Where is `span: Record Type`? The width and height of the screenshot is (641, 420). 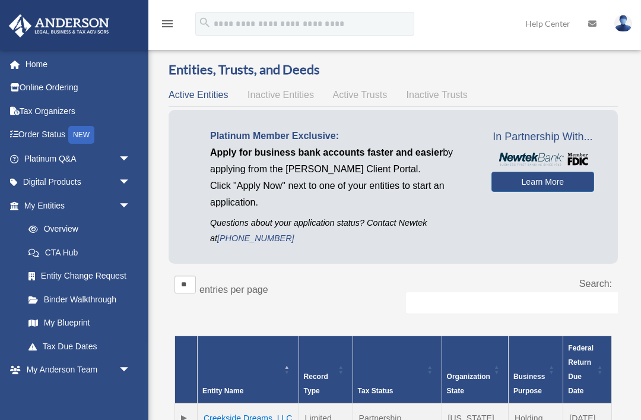 span: Record Type is located at coordinates (316, 384).